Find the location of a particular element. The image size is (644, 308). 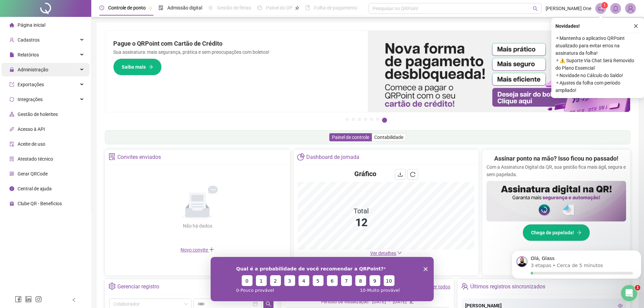

span: file-done is located at coordinates (161, 8).